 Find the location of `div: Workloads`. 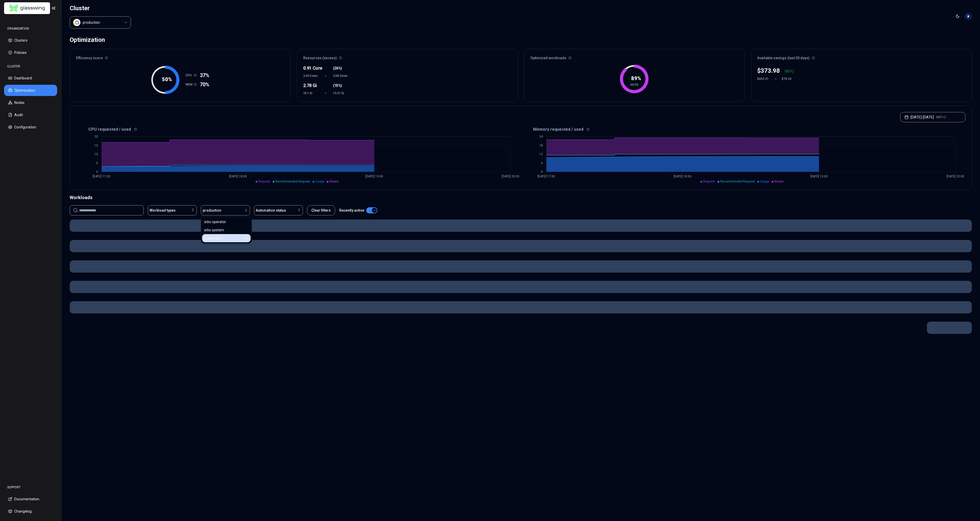

div: Workloads is located at coordinates (521, 198).